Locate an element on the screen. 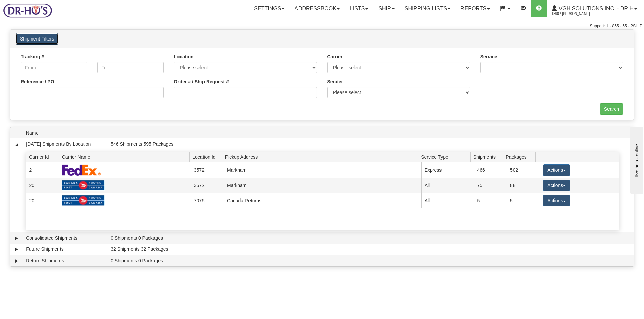  a: Settings is located at coordinates (269, 9).